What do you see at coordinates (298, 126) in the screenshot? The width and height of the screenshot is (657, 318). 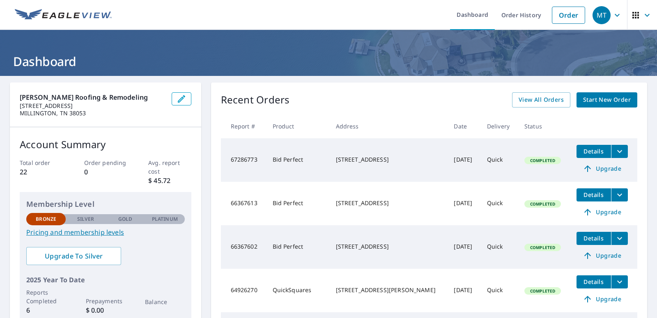 I see `th: Product` at bounding box center [298, 126].